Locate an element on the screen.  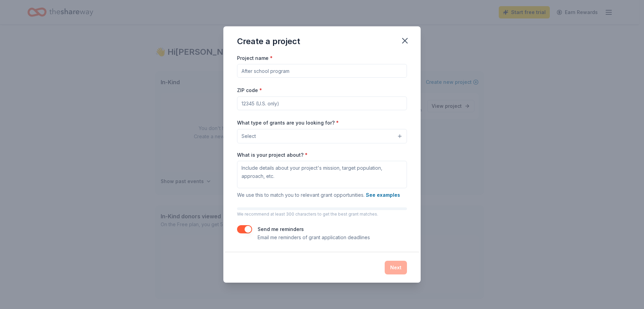
input: 12345 (U.S. only) is located at coordinates (322, 104).